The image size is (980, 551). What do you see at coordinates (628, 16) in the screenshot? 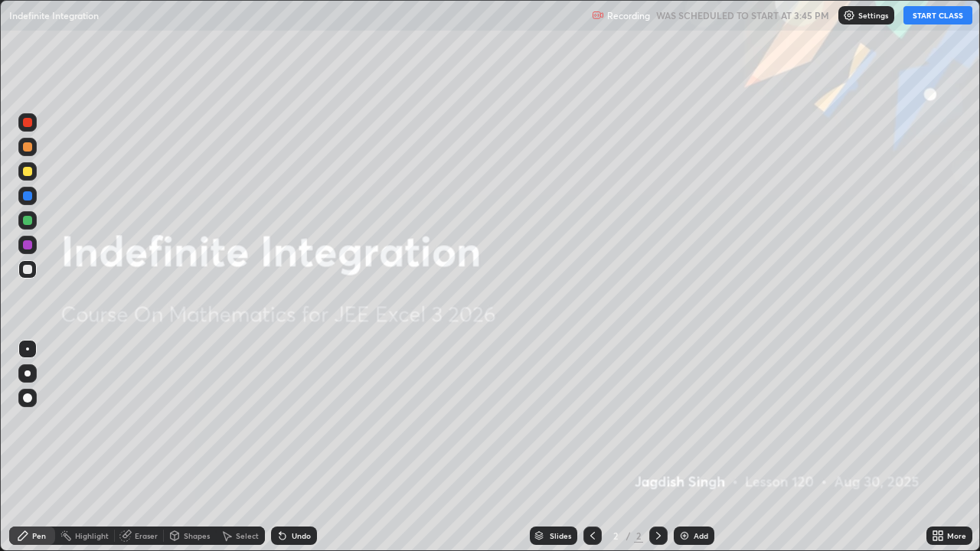
I see `p: Recording` at bounding box center [628, 16].